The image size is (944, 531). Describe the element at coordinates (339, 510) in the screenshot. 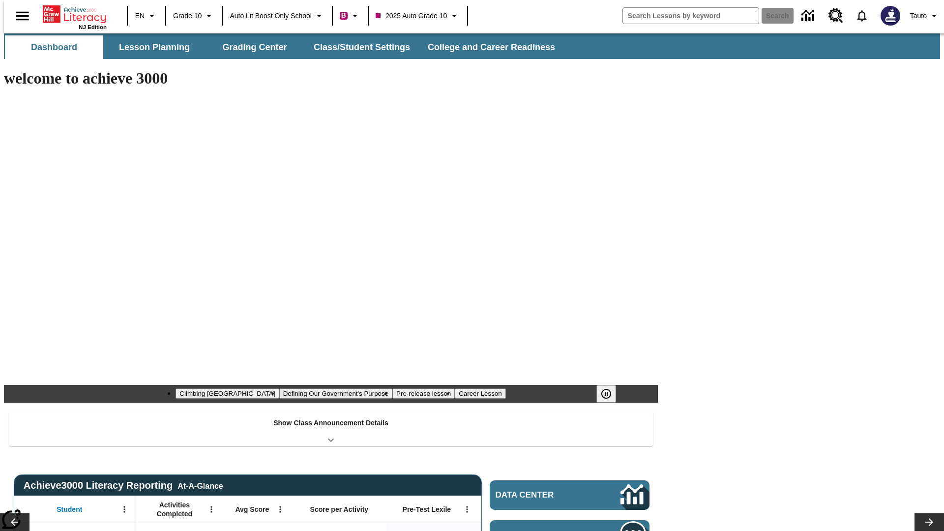

I see `span: Score per Activity` at that location.